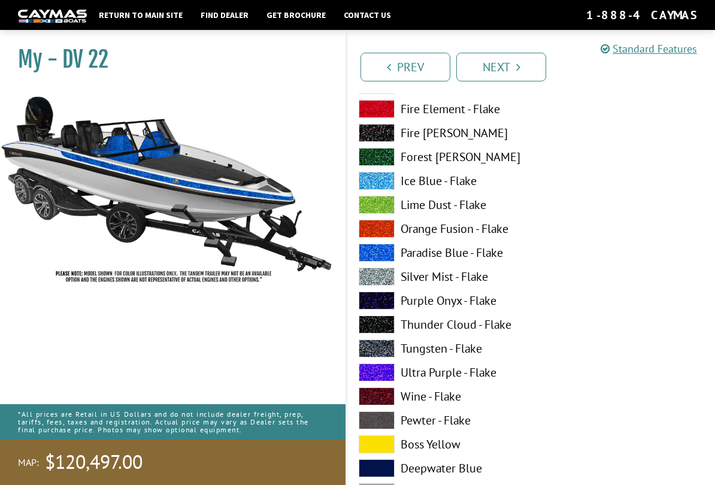  Describe the element at coordinates (439, 420) in the screenshot. I see `label: Pewter - Flake` at that location.